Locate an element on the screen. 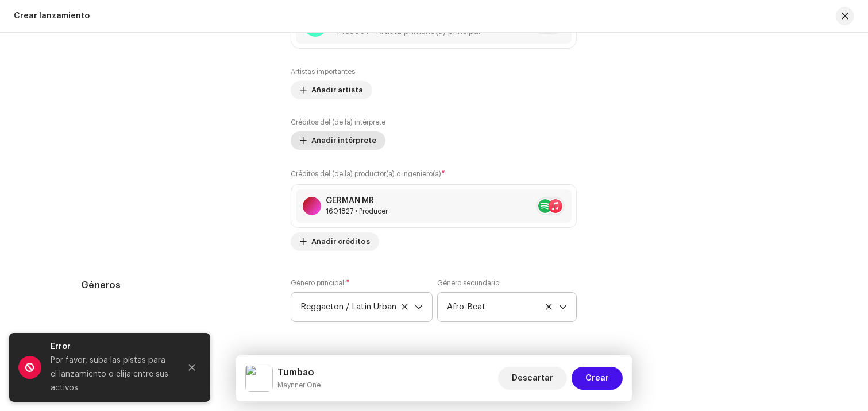 Image resolution: width=868 pixels, height=411 pixels. button: Close is located at coordinates (192, 367).